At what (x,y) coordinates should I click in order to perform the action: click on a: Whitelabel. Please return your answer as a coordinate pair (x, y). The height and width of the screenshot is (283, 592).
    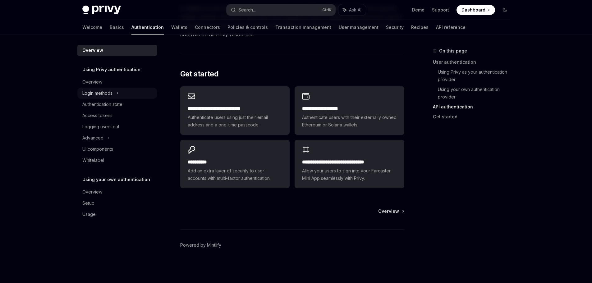
    Looking at the image, I should click on (117, 160).